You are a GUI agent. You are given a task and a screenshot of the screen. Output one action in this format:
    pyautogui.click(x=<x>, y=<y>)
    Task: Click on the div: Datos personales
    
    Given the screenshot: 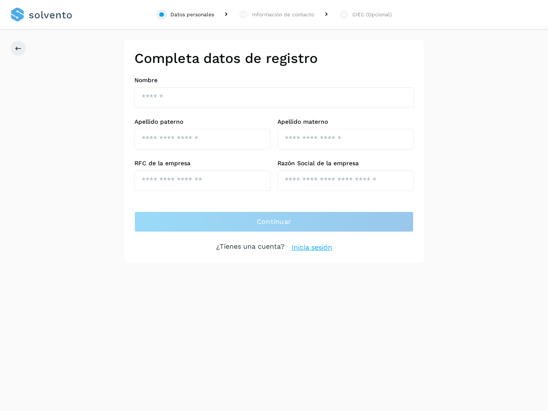 What is the action you would take?
    pyautogui.click(x=192, y=15)
    